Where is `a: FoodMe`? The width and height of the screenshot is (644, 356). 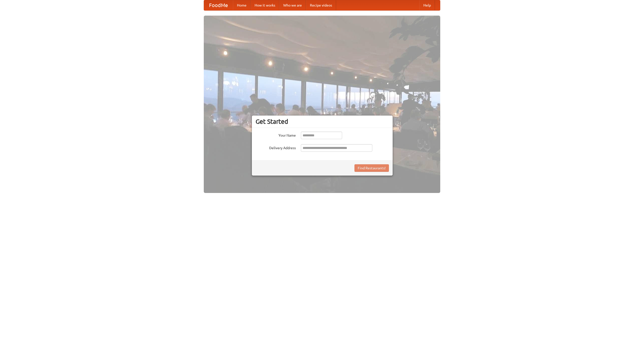
a: FoodMe is located at coordinates (218, 5).